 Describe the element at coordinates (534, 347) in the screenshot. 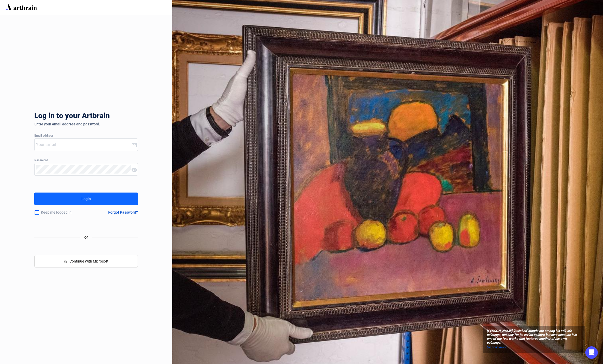

I see `a: @christiesinc` at that location.